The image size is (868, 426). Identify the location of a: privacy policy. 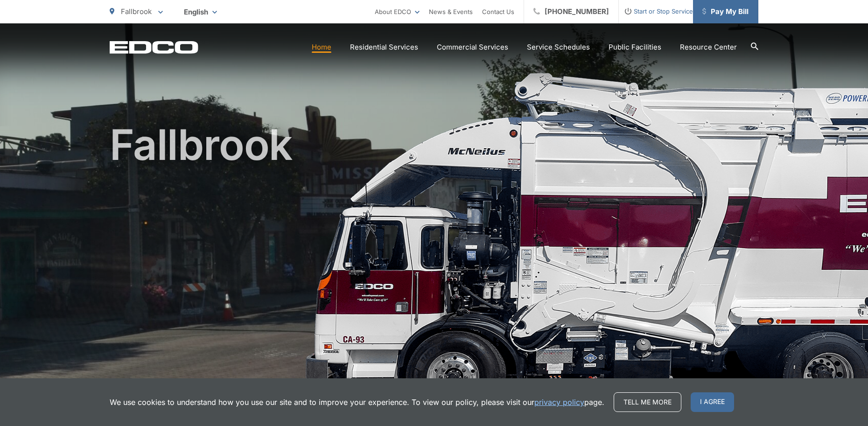
(559, 402).